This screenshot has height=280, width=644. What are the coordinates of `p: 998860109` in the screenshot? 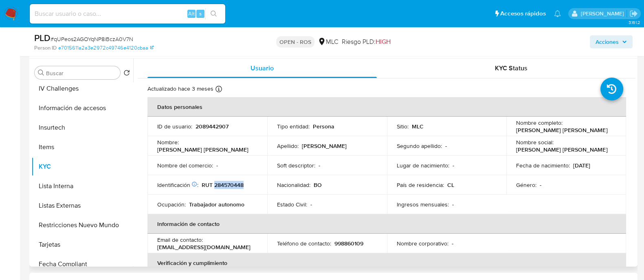 It's located at (349, 244).